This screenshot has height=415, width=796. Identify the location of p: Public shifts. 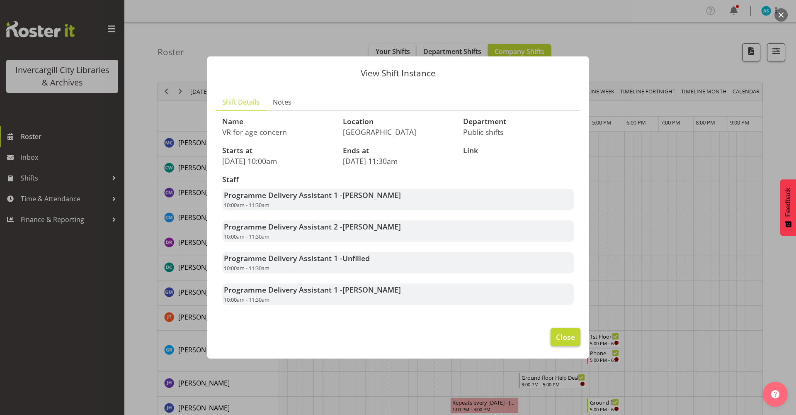
(518, 132).